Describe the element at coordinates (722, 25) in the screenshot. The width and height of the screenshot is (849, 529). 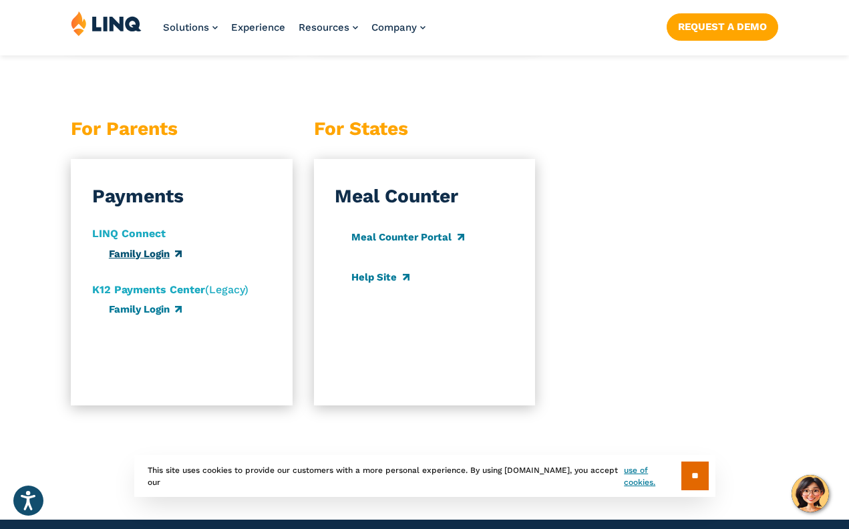
I see `nav: Button Navigation` at that location.